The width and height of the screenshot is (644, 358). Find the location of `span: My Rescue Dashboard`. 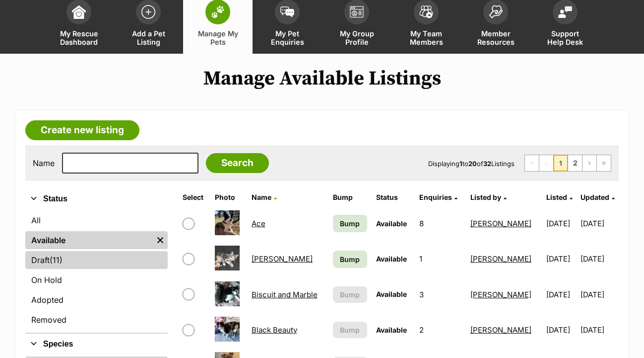

span: My Rescue Dashboard is located at coordinates (79, 38).